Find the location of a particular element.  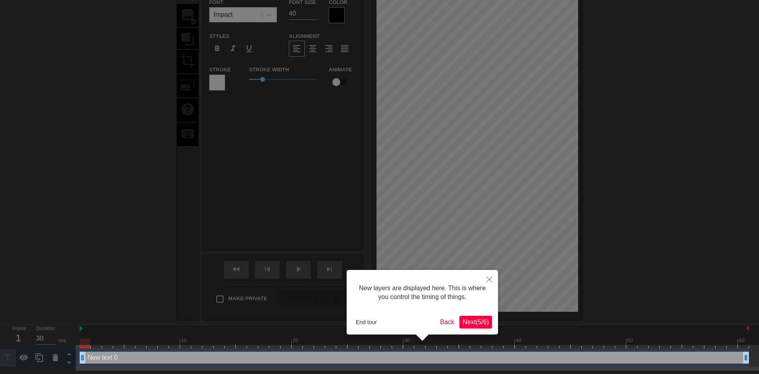

div: New layers are displayed here. This is where you control the timing of things. is located at coordinates (422, 292).